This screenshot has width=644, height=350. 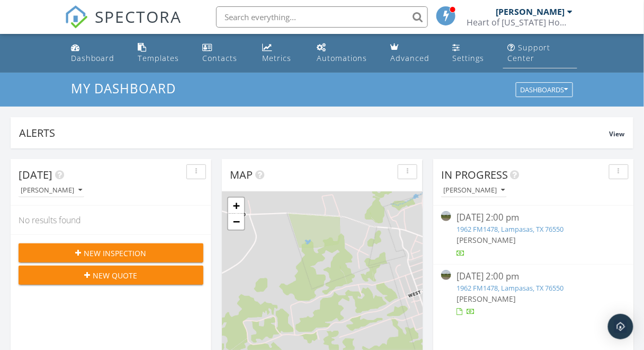 I want to click on div: Settings, so click(x=469, y=58).